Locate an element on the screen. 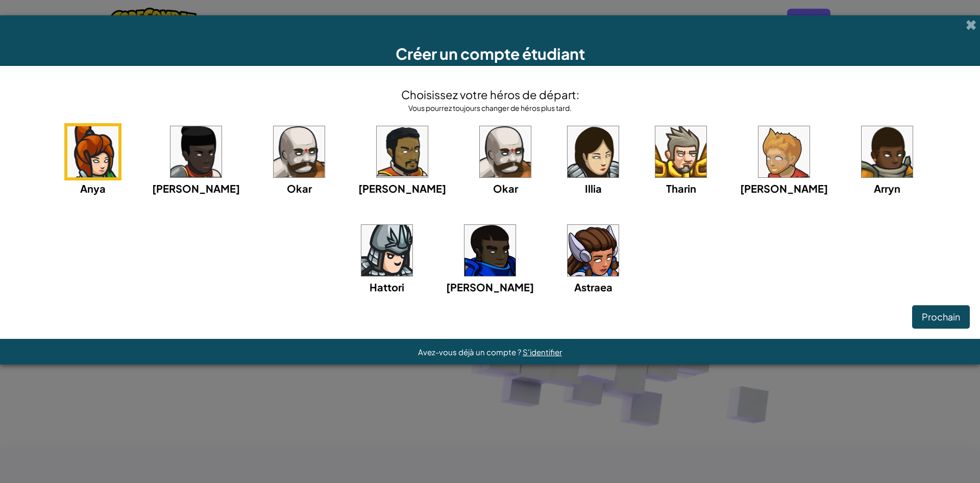 Image resolution: width=980 pixels, height=483 pixels. a: S'identifier is located at coordinates (542, 351).